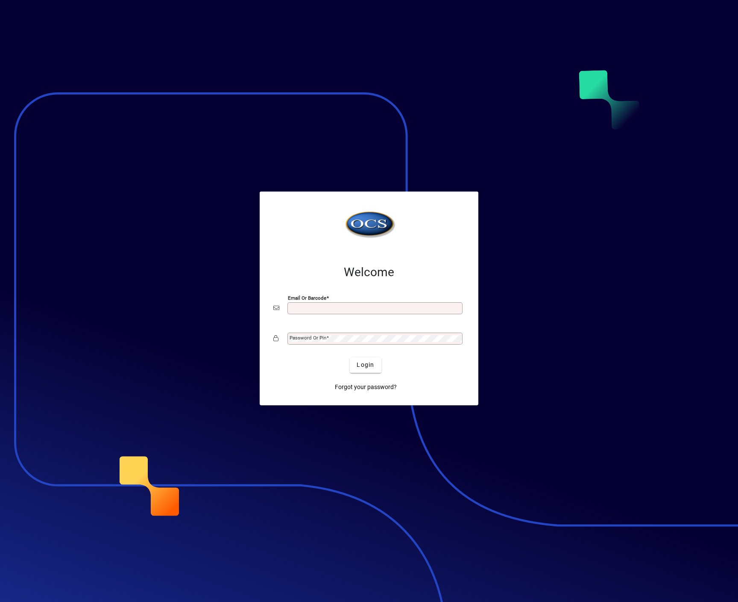 The image size is (738, 602). I want to click on h2: Welcome, so click(369, 272).